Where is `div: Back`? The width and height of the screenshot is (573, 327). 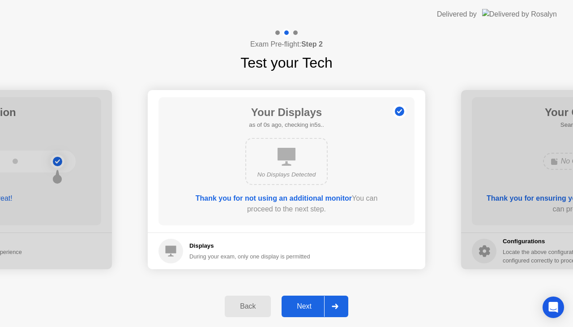 div: Back is located at coordinates (248, 306).